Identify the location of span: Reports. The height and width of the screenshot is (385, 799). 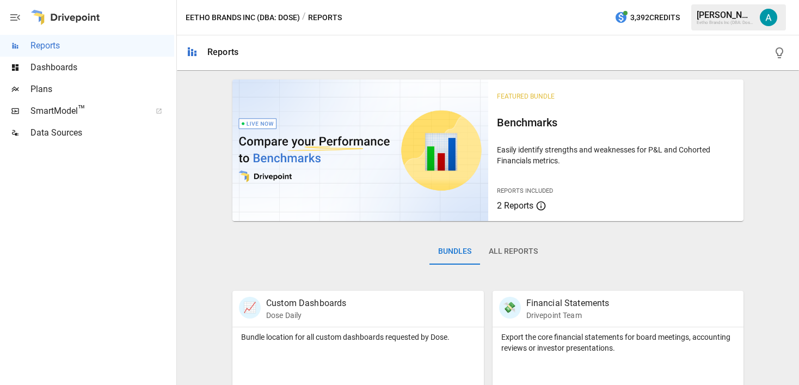
(102, 46).